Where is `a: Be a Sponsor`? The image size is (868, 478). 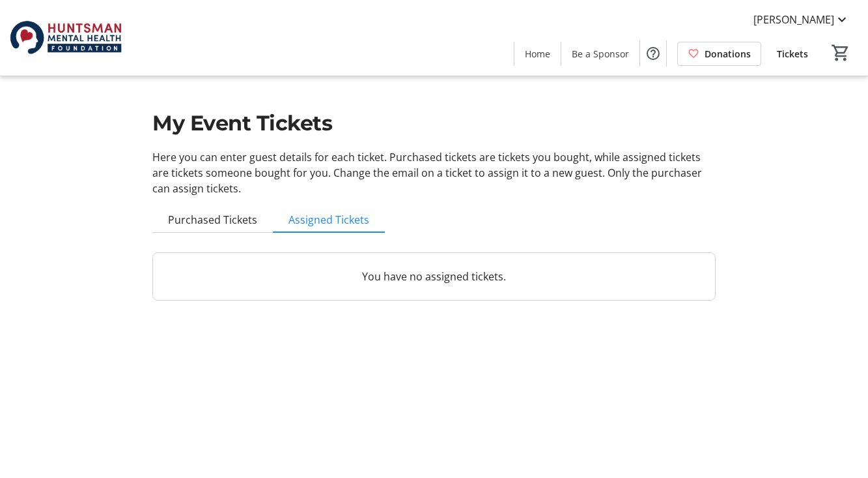
a: Be a Sponsor is located at coordinates (601, 54).